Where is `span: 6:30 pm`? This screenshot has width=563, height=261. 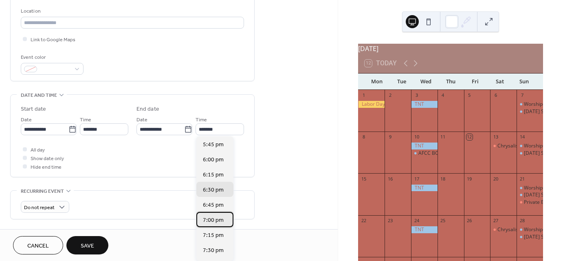 span: 6:30 pm is located at coordinates (213, 190).